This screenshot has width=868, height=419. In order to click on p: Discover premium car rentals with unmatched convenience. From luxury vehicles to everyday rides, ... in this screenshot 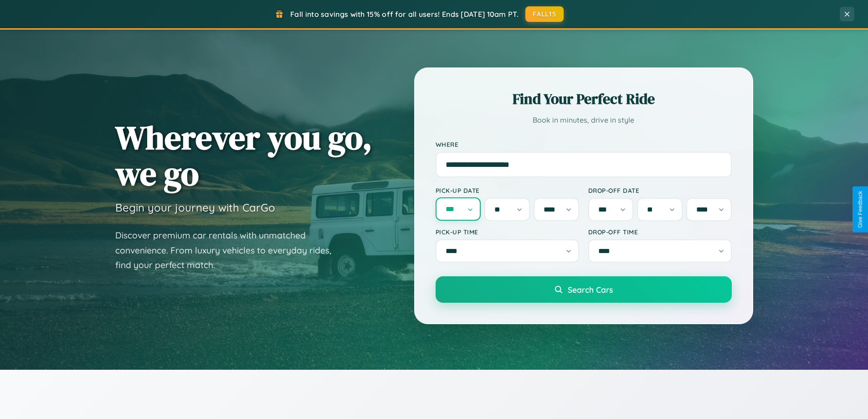, I will do `click(229, 250)`.